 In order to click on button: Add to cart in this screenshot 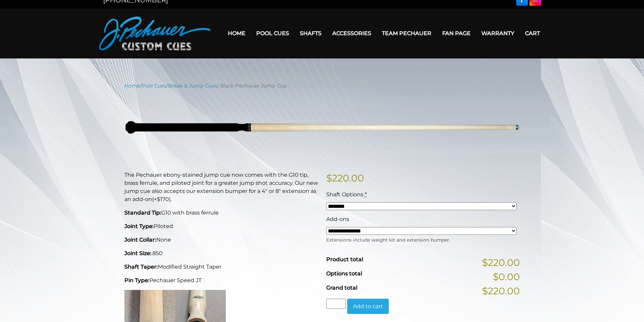, I will do `click(368, 306)`.